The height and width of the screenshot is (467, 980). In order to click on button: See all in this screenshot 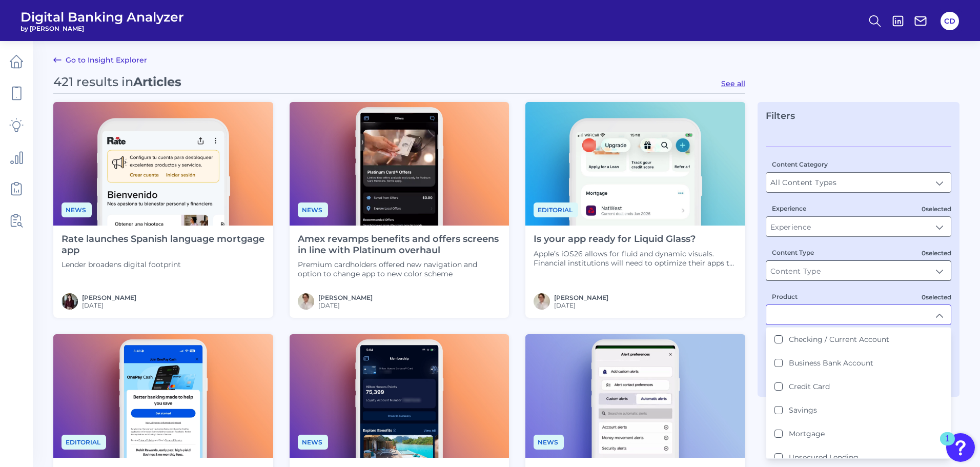, I will do `click(733, 84)`.